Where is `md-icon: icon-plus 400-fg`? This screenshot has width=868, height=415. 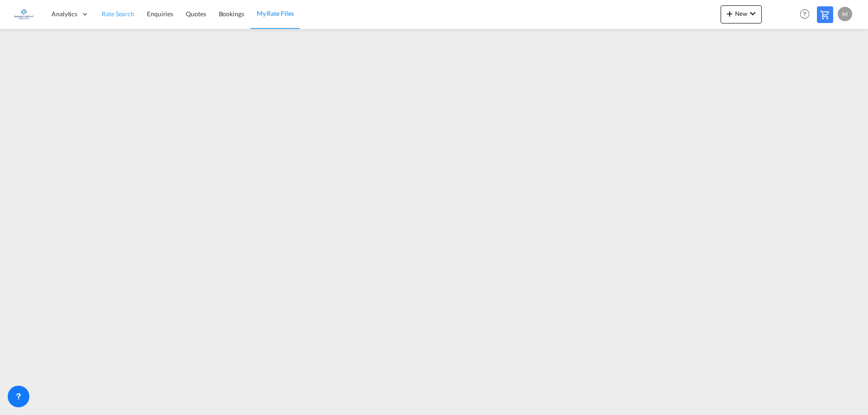
md-icon: icon-plus 400-fg is located at coordinates (730, 14).